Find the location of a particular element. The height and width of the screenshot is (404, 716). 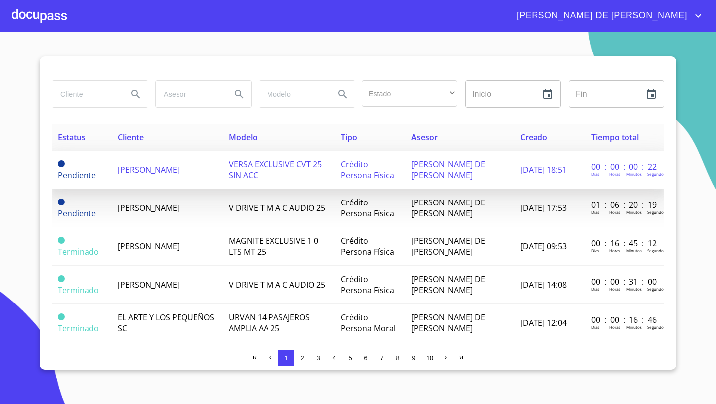

span: Tiempo total is located at coordinates (615, 137).